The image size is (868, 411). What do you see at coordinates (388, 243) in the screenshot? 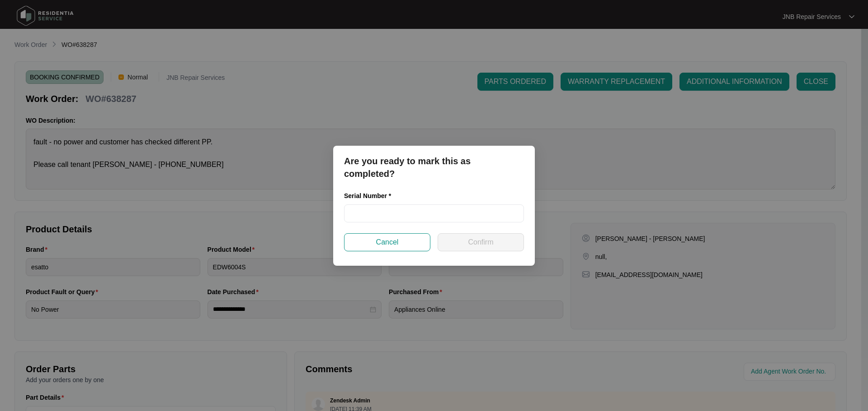
I see `span: Cancel` at bounding box center [388, 243].